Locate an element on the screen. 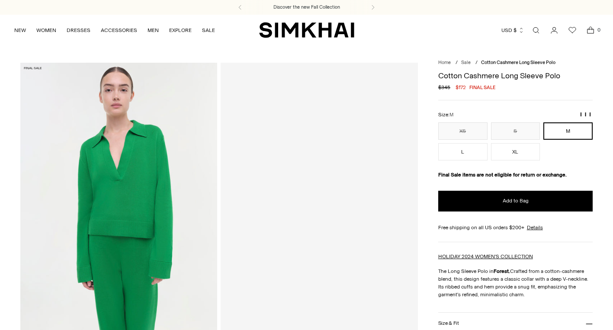 This screenshot has height=330, width=613. strong: Final Sale items are not eligible for return or exchange. is located at coordinates (502, 175).